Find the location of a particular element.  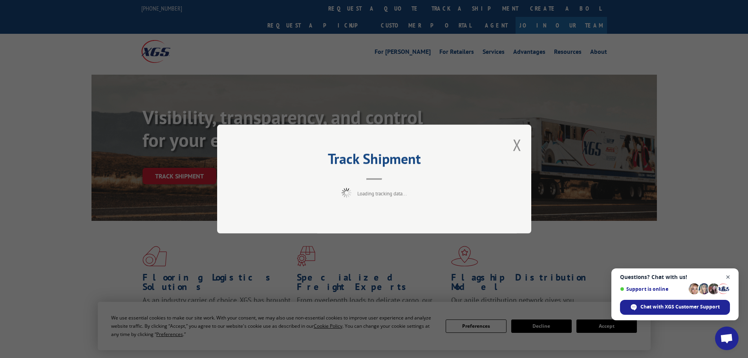

span: Questions? Chat with us! is located at coordinates (675, 277).